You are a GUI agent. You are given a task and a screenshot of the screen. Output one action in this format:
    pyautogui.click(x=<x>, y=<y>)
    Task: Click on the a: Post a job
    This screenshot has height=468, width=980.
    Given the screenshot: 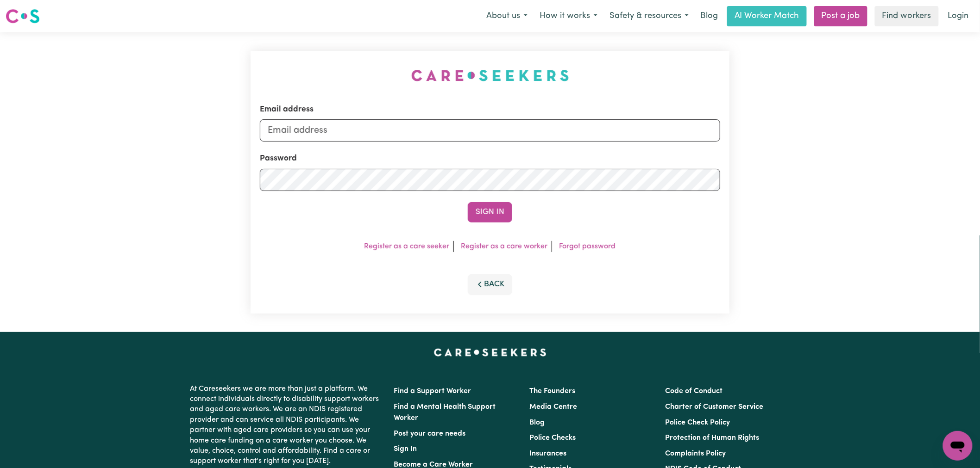 What is the action you would take?
    pyautogui.click(x=841, y=16)
    